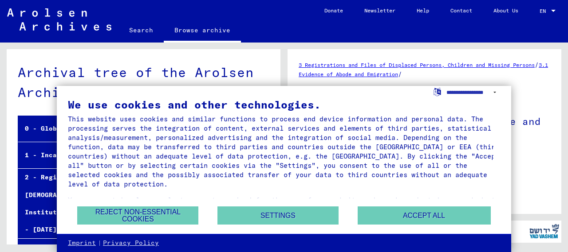 The width and height of the screenshot is (568, 252). What do you see at coordinates (424, 216) in the screenshot?
I see `button: Accept all` at bounding box center [424, 216].